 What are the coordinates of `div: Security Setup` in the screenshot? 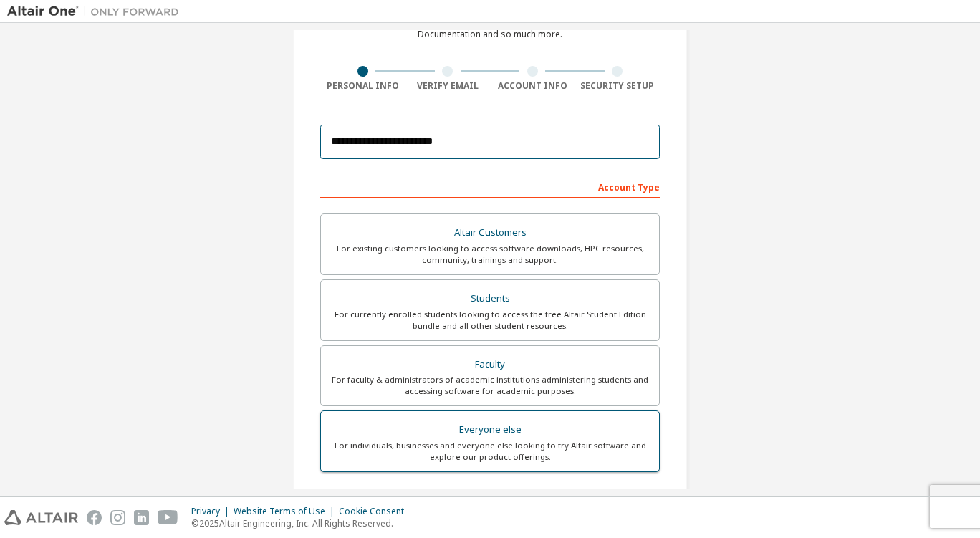 It's located at (617, 86).